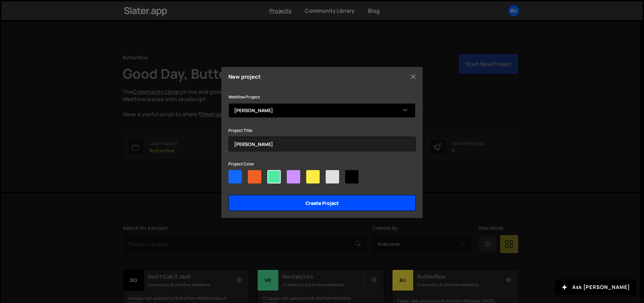  I want to click on h5: New project, so click(245, 76).